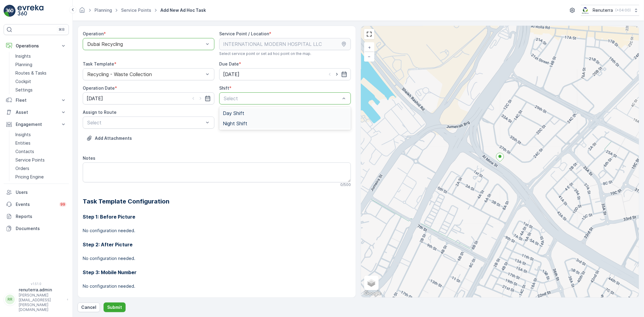 The image size is (644, 317). Describe the element at coordinates (89, 158) in the screenshot. I see `label: Notes` at that location.